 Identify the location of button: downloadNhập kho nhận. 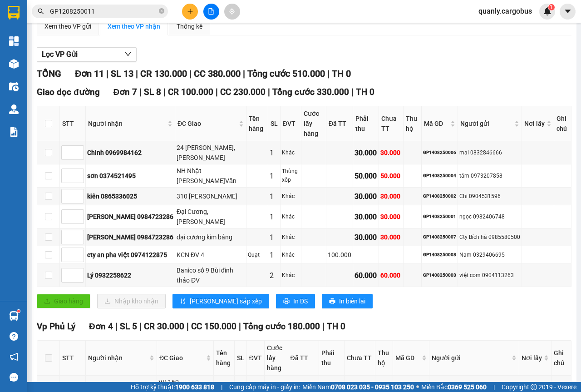
(131, 301).